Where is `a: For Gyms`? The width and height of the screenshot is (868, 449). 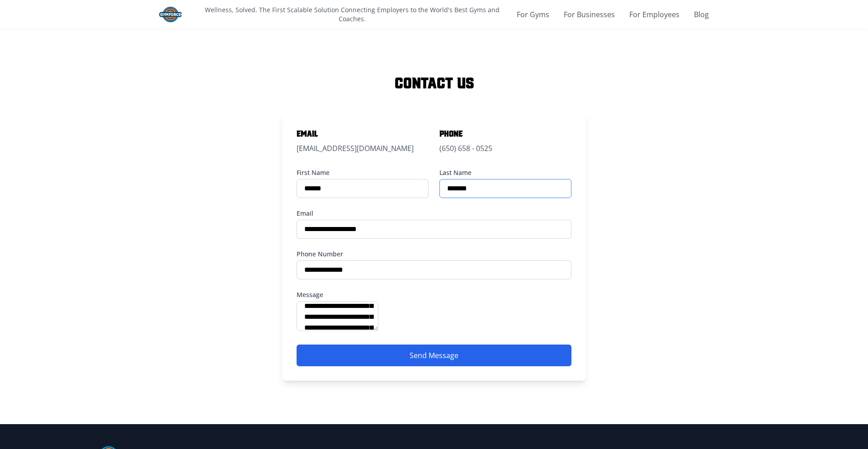
a: For Gyms is located at coordinates (533, 15).